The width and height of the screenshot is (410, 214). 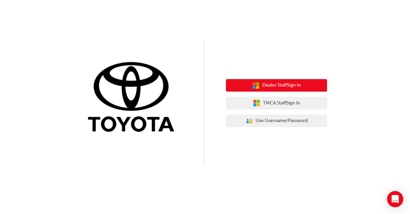 What do you see at coordinates (282, 120) in the screenshot?
I see `span: Use Username/Password` at bounding box center [282, 120].